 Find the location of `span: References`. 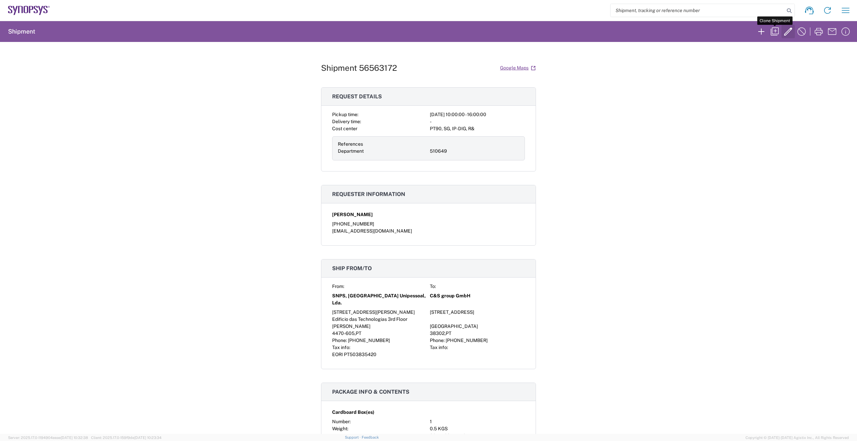

span: References is located at coordinates (350, 144).